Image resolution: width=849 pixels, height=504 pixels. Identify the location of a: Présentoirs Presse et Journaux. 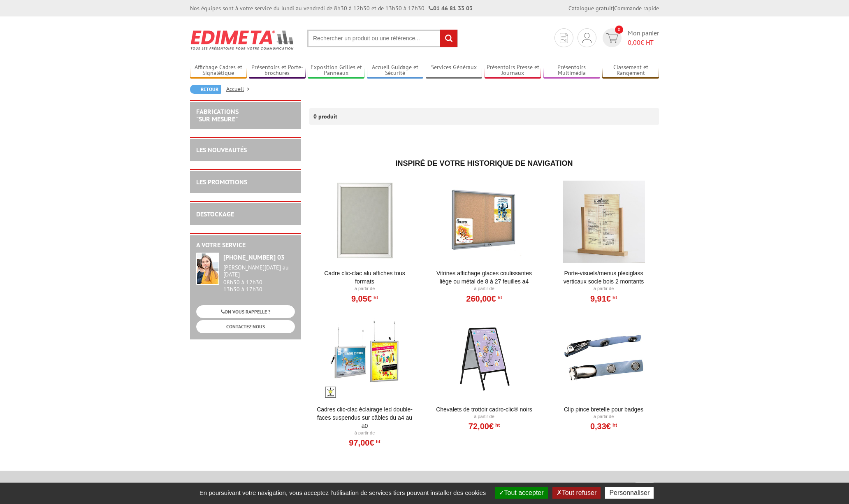
(513, 70).